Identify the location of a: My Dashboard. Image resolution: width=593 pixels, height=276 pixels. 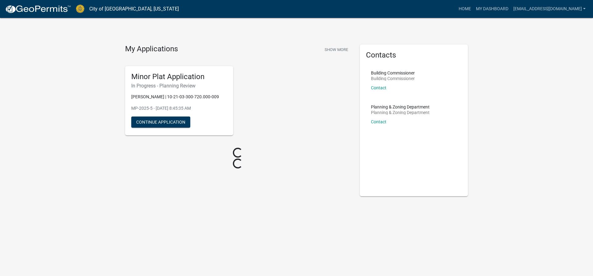
(492, 9).